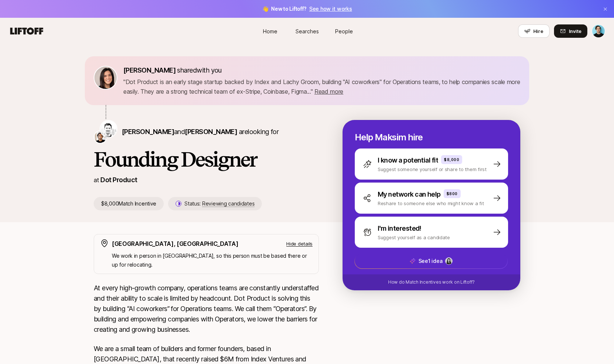 The image size is (614, 364). What do you see at coordinates (344, 31) in the screenshot?
I see `span: People` at bounding box center [344, 31].